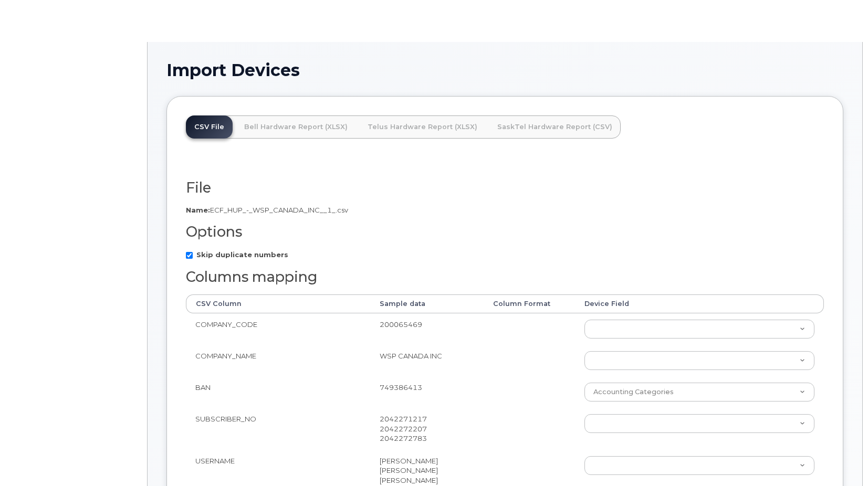 Image resolution: width=868 pixels, height=486 pixels. I want to click on td: COMPANY_NAME, so click(278, 361).